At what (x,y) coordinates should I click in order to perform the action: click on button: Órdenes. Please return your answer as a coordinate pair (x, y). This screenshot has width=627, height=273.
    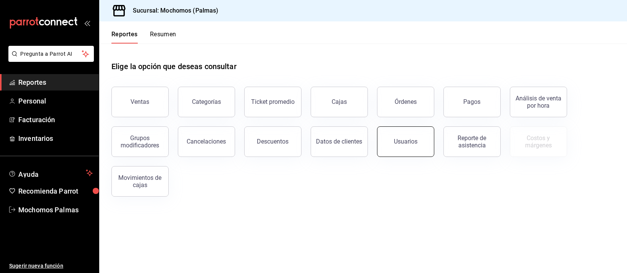
    Looking at the image, I should click on (405, 102).